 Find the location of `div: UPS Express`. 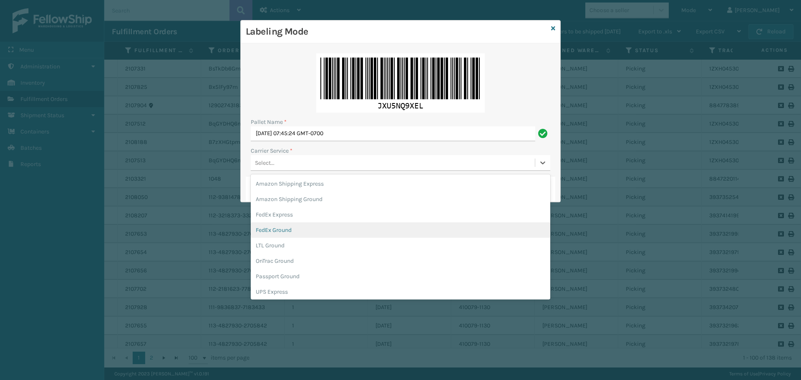

div: UPS Express is located at coordinates (401, 292).